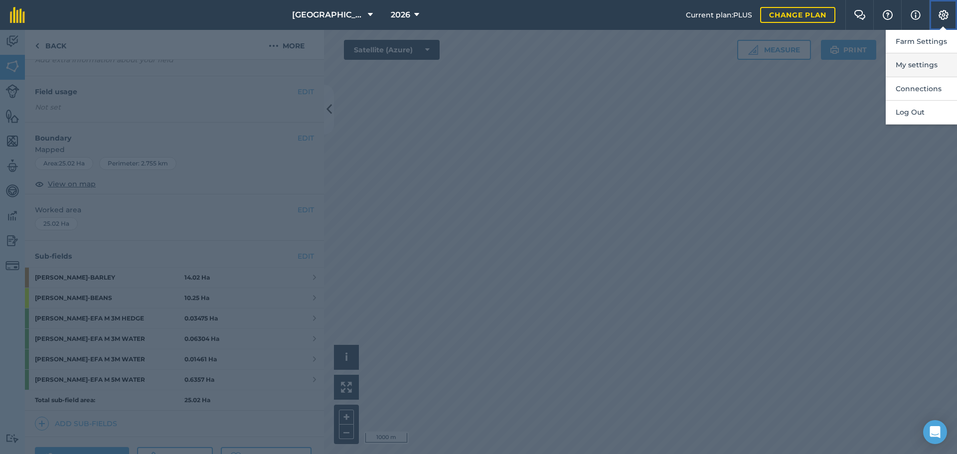 The height and width of the screenshot is (454, 957). What do you see at coordinates (400, 15) in the screenshot?
I see `span: 2026` at bounding box center [400, 15].